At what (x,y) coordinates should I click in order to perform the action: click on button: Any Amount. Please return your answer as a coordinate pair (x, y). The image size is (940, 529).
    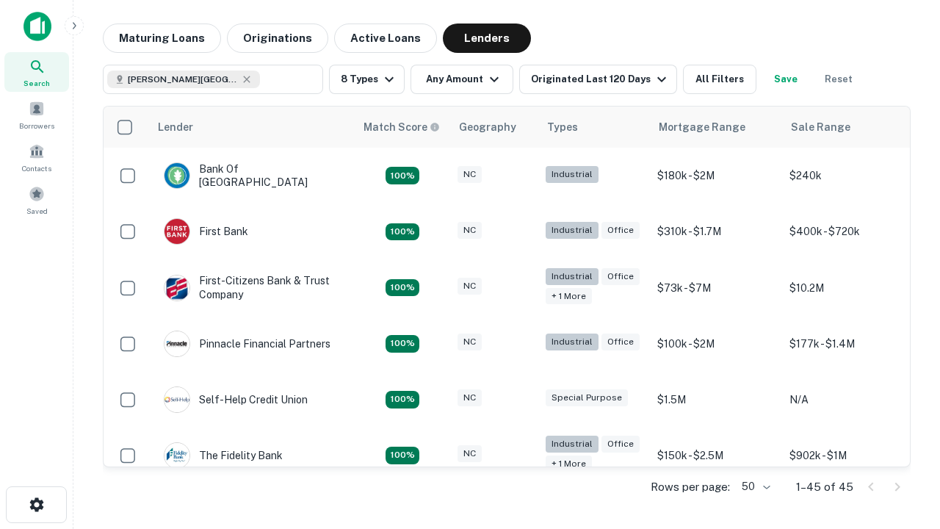
    Looking at the image, I should click on (462, 79).